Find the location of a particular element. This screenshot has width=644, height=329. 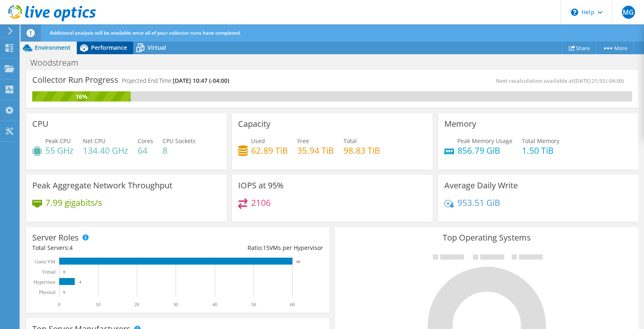

text: Virtual is located at coordinates (49, 272).